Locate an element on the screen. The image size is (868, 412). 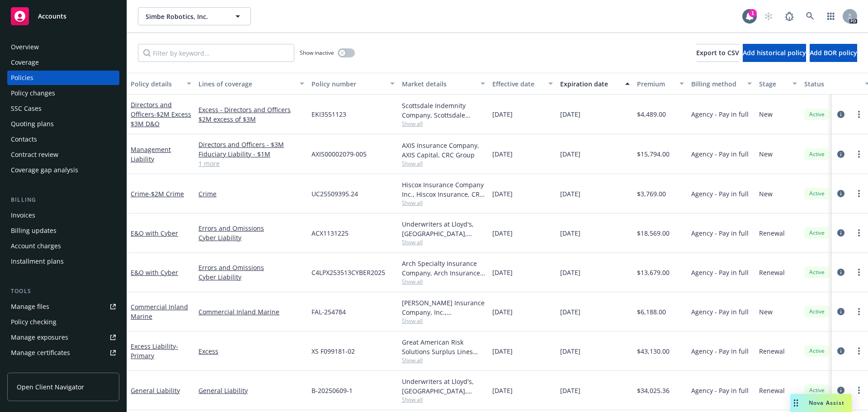
span: $6,188.00 is located at coordinates (651, 312).